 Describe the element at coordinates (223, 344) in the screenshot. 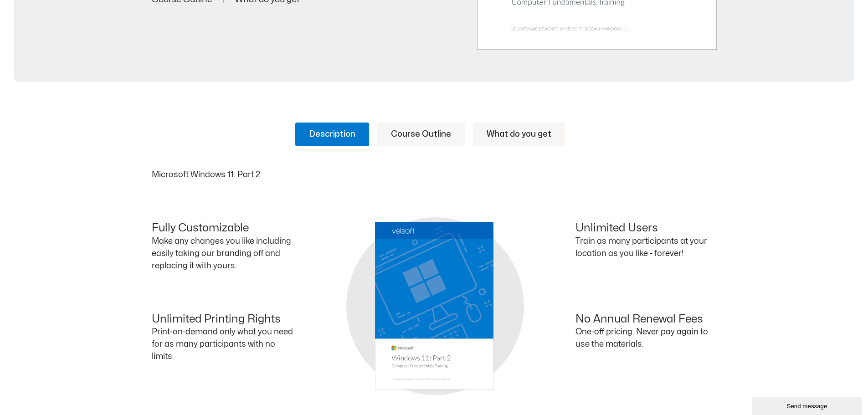

I see `p: Print-on-demand only what you need for as many participants with no limits.` at that location.